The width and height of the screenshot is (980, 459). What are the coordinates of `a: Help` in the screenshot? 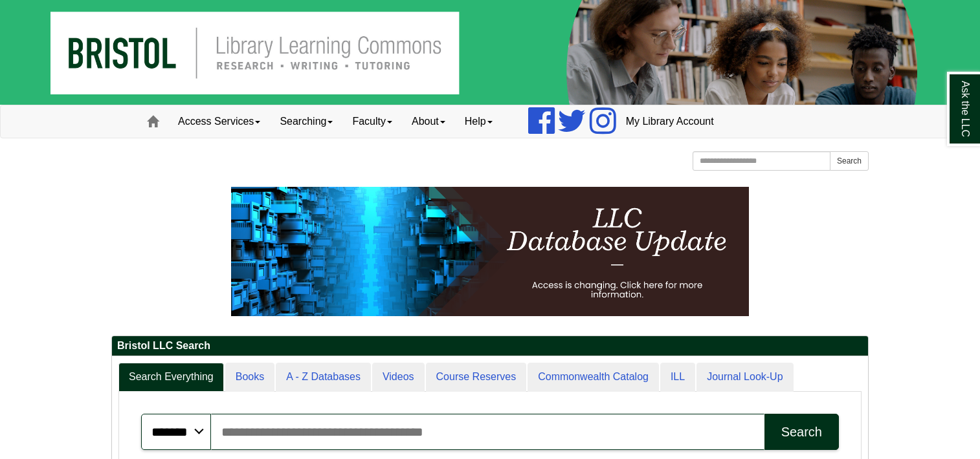 It's located at (479, 122).